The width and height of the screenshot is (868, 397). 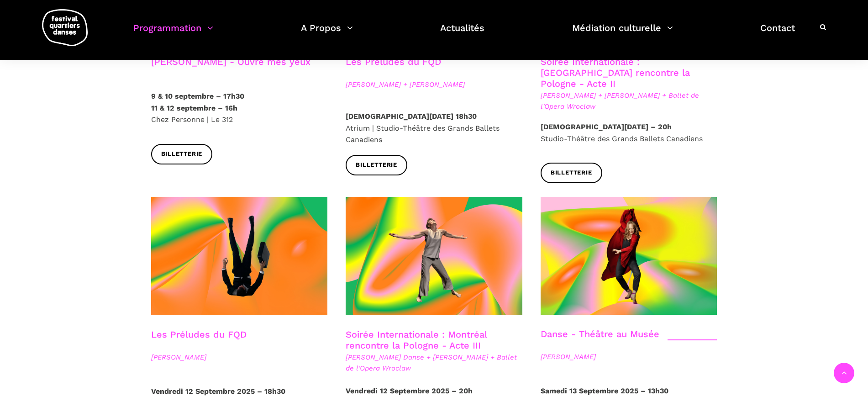 I want to click on img: logo-fqd-med, so click(x=65, y=28).